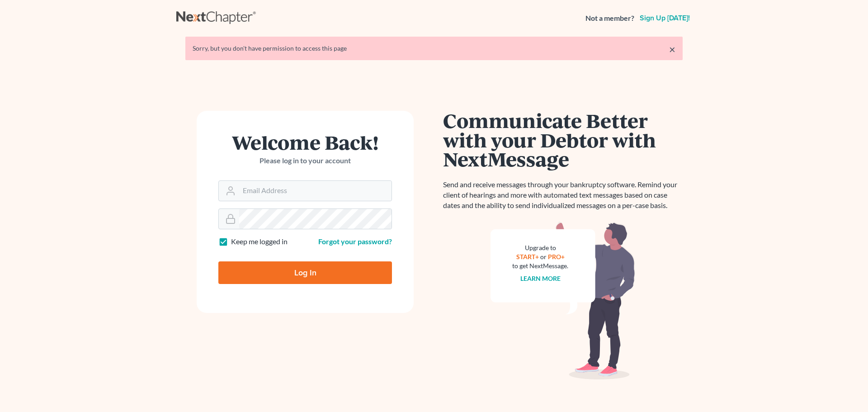 The image size is (868, 412). What do you see at coordinates (315, 191) in the screenshot?
I see `input: Email Address` at bounding box center [315, 191].